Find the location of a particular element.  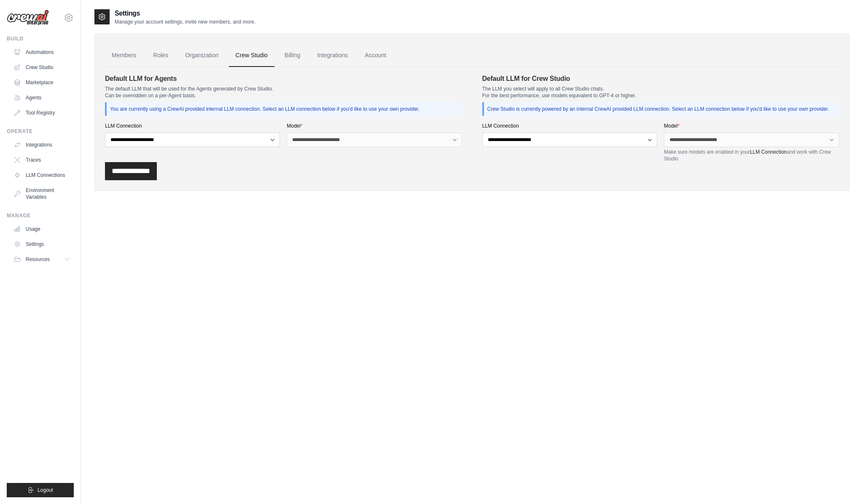

p: The LLM you select will apply to all Crew Studio chats. For the best performance, use models equi... is located at coordinates (661, 92).